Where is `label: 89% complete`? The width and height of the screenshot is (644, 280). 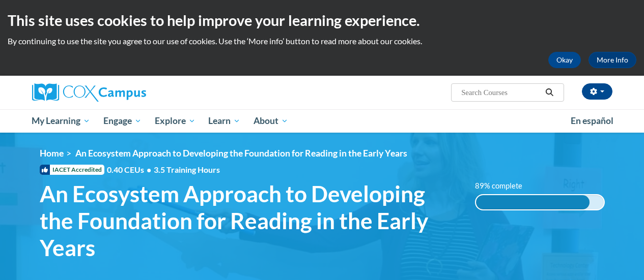 label: 89% complete is located at coordinates (504, 186).